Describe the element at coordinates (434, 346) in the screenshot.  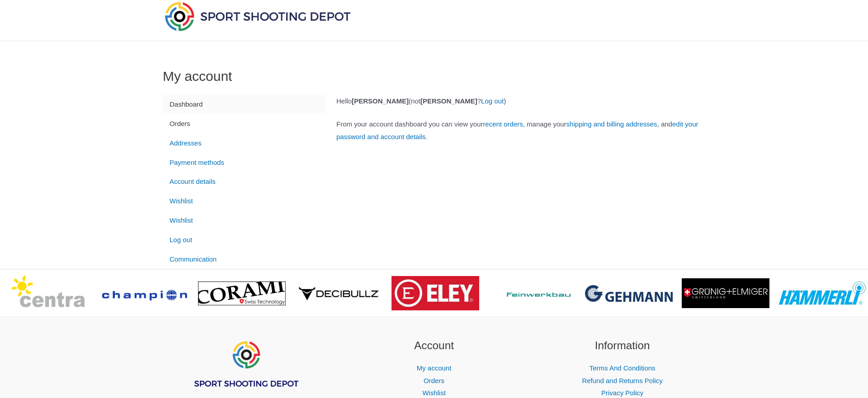
I see `h2: Account` at that location.